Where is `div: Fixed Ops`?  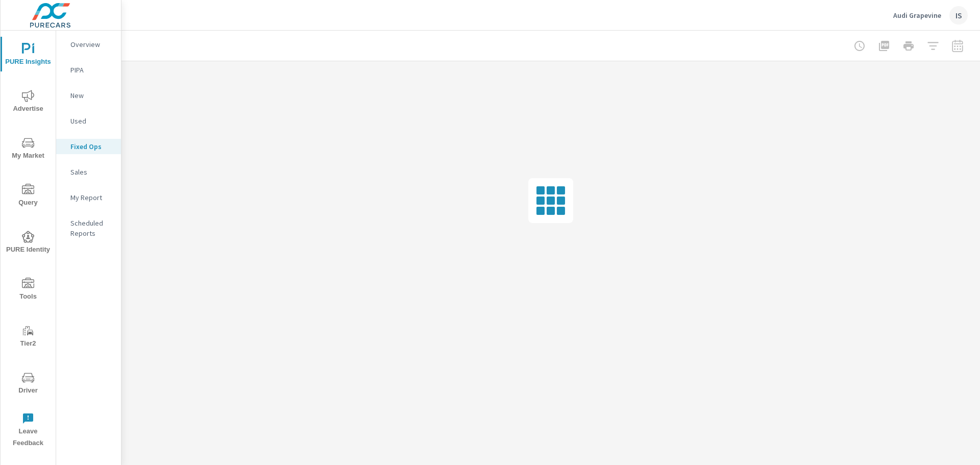
div: Fixed Ops is located at coordinates (88, 146).